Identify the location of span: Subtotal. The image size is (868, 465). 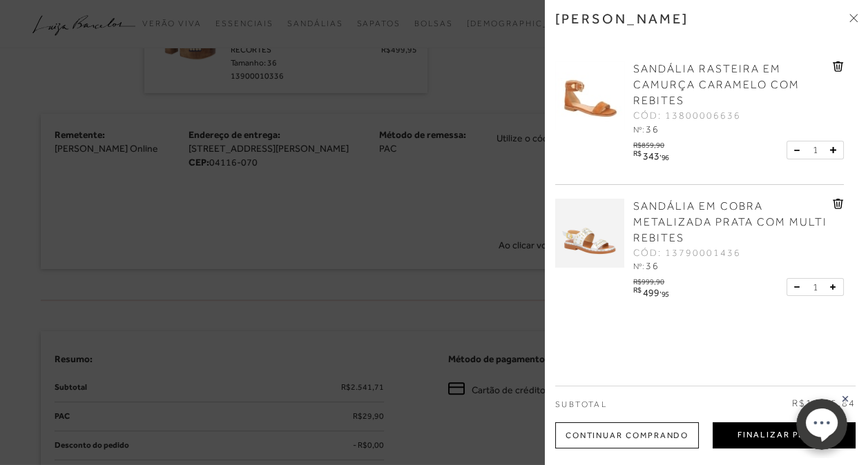
(581, 404).